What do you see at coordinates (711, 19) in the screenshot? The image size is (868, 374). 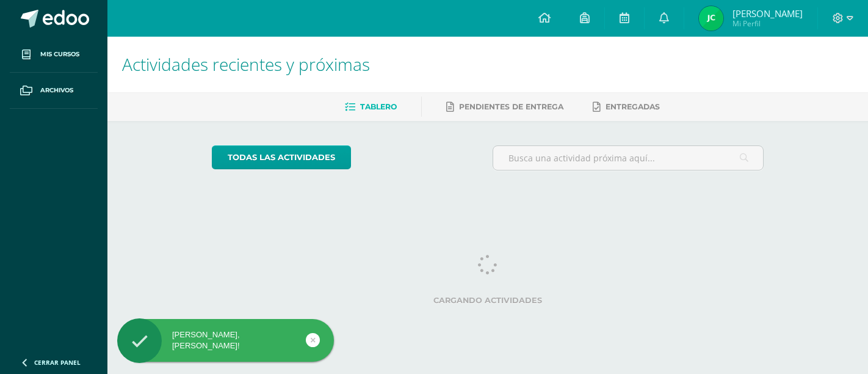 I see `img: ea1128815ae1cf43e590f85f5e8a7301.png` at bounding box center [711, 19].